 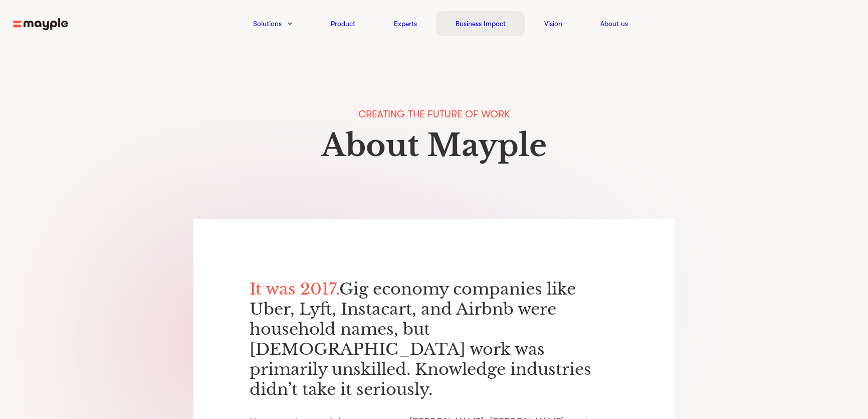 I want to click on a: Solutions, so click(x=267, y=23).